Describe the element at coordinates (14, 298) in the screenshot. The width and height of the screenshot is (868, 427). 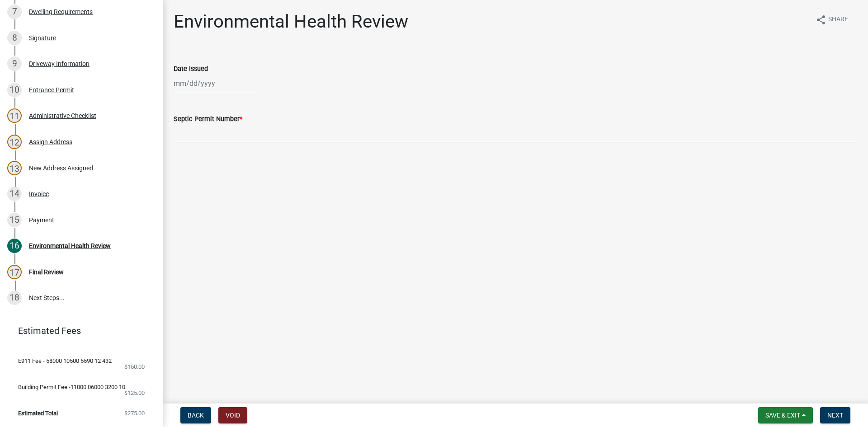
I see `div: 18` at that location.